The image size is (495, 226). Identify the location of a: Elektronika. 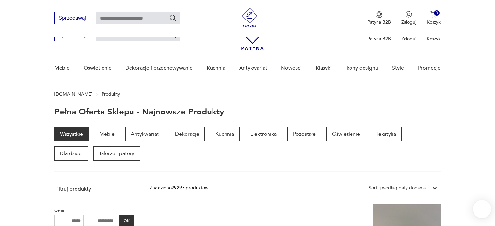
(263, 134).